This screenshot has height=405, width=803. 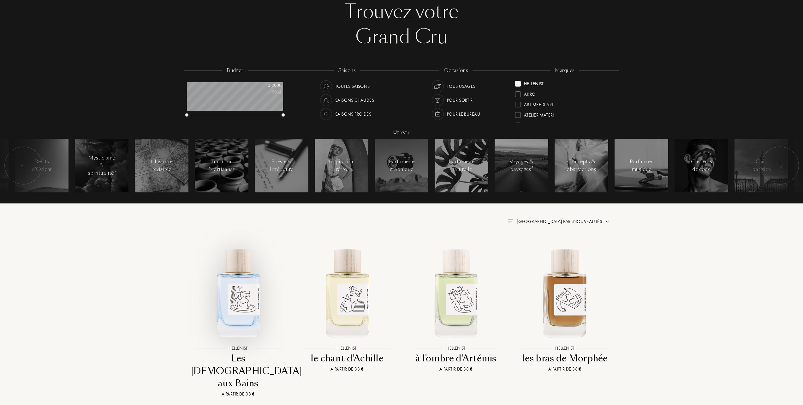 What do you see at coordinates (402, 37) in the screenshot?
I see `div: Grand Cru` at bounding box center [402, 37].